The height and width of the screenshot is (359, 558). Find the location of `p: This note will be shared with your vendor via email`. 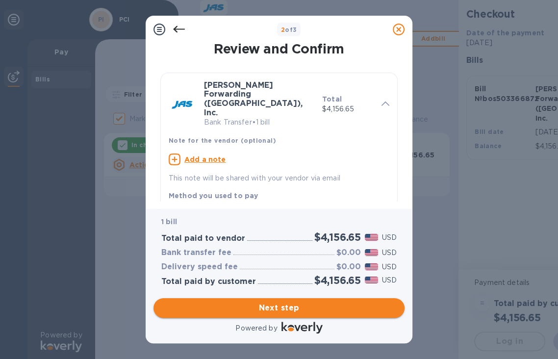

p: This note will be shared with your vendor via email is located at coordinates (279, 178).